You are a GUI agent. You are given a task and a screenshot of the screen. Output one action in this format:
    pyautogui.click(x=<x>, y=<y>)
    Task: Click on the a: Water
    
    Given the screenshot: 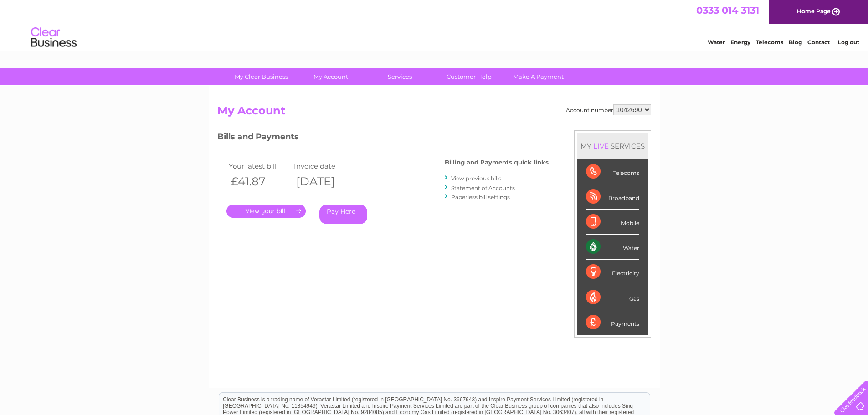 What is the action you would take?
    pyautogui.click(x=716, y=42)
    